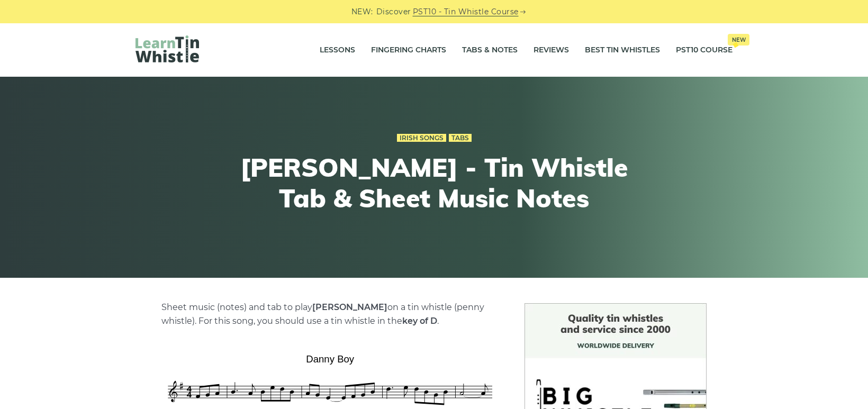 This screenshot has height=409, width=868. Describe the element at coordinates (420, 321) in the screenshot. I see `strong: key of D` at that location.